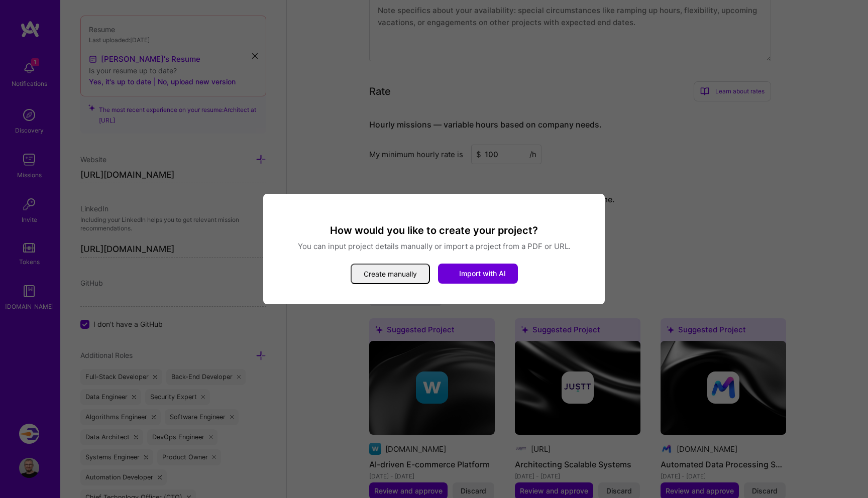 This screenshot has height=498, width=868. I want to click on i: icon Close, so click(591, 210).